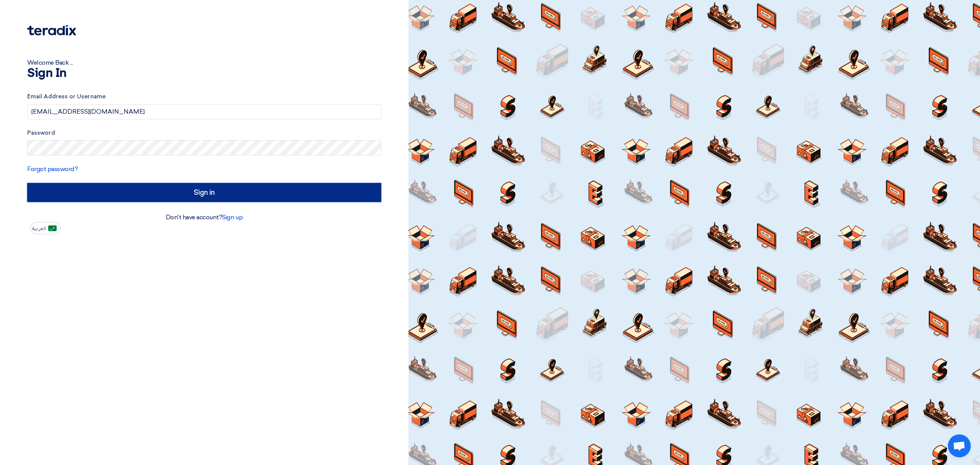  What do you see at coordinates (204, 132) in the screenshot?
I see `label: Password` at bounding box center [204, 132].